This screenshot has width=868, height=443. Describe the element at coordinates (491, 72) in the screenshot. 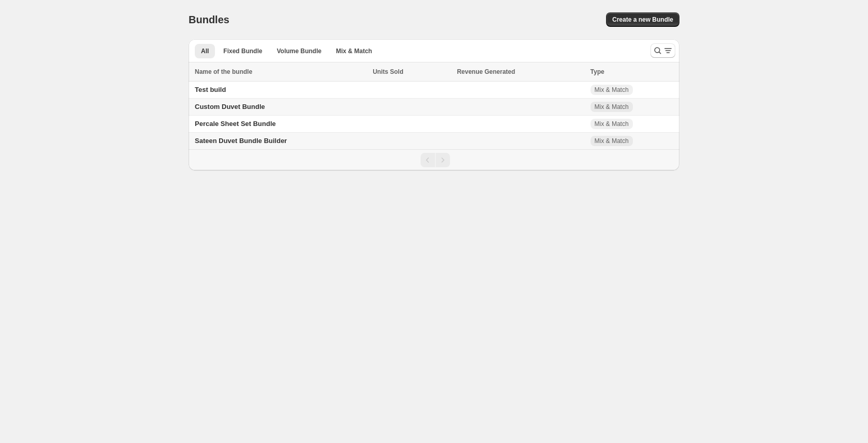

I see `button: Revenue Generated` at that location.